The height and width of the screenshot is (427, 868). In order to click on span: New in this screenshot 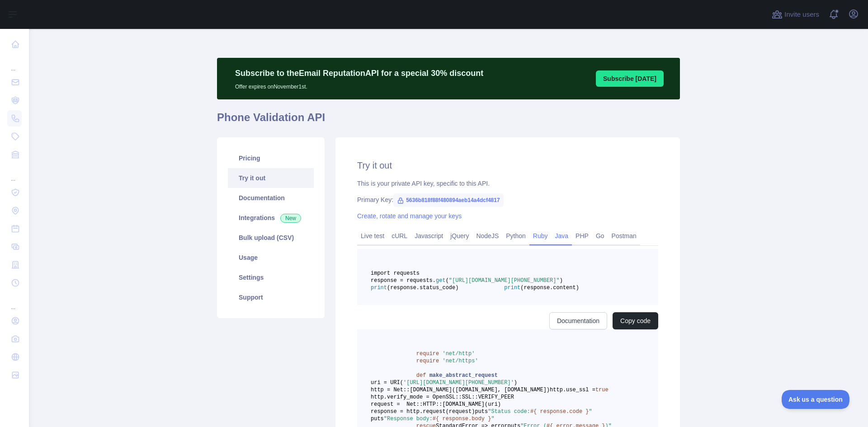, I will do `click(291, 218)`.